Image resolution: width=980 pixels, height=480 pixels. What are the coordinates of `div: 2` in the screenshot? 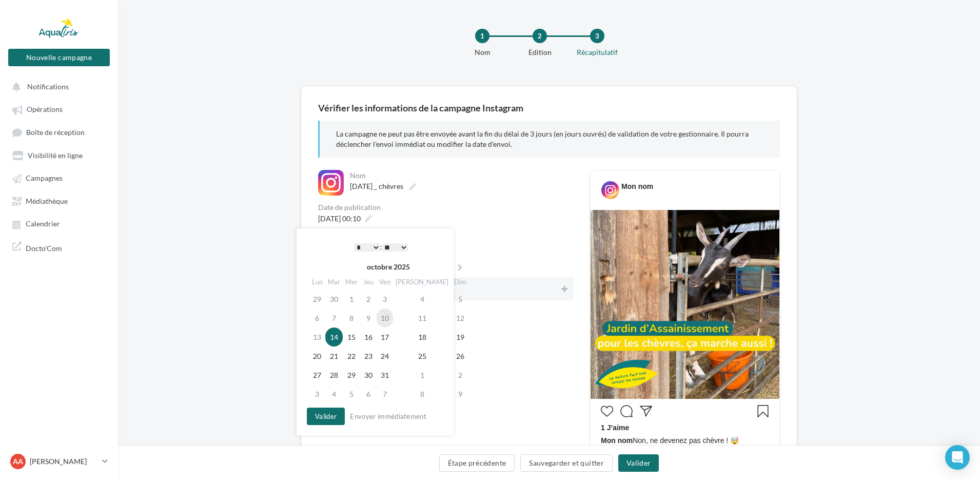 It's located at (540, 36).